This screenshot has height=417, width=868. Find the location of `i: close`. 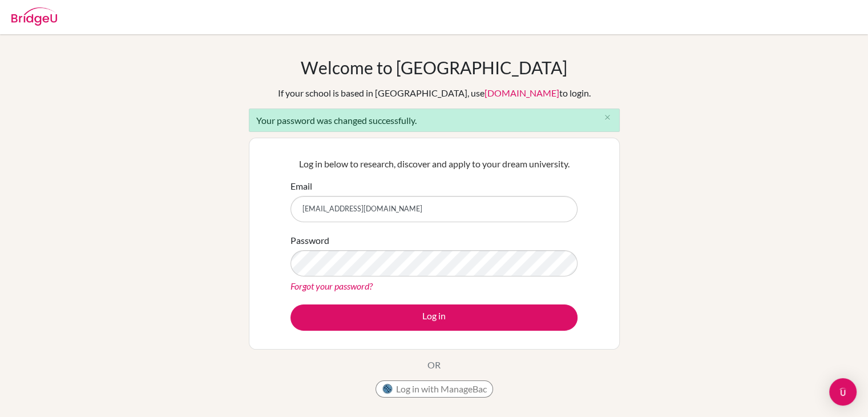

i: close is located at coordinates (608, 117).